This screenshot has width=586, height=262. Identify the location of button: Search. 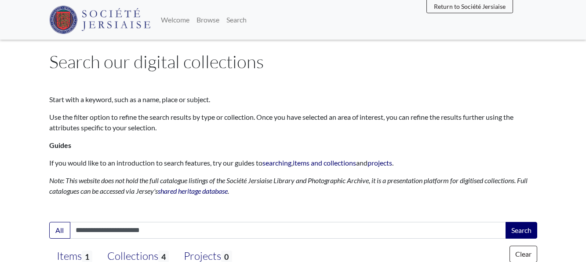
(521, 230).